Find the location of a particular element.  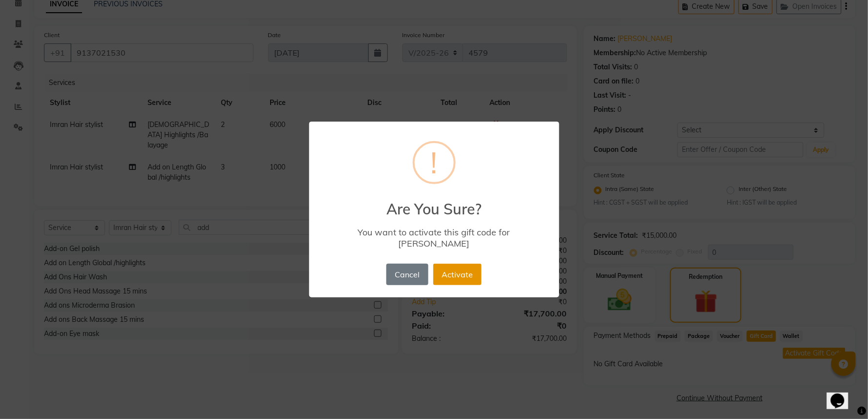

button: Activate is located at coordinates (457, 274).